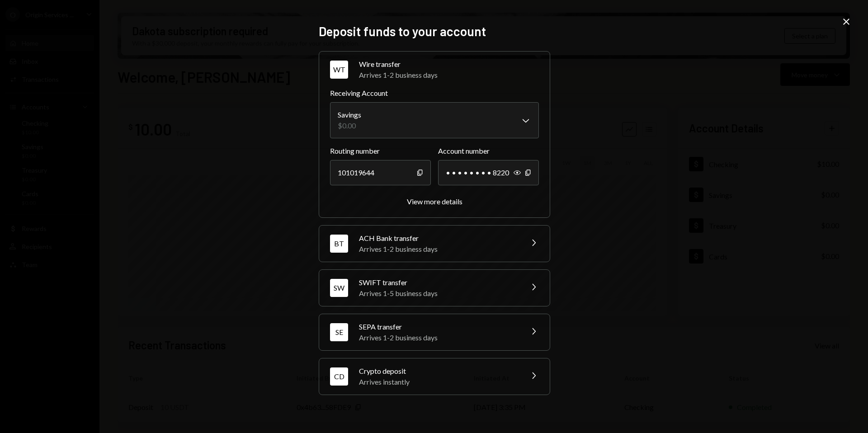 The height and width of the screenshot is (433, 868). Describe the element at coordinates (449, 64) in the screenshot. I see `div: Wire transfer` at that location.